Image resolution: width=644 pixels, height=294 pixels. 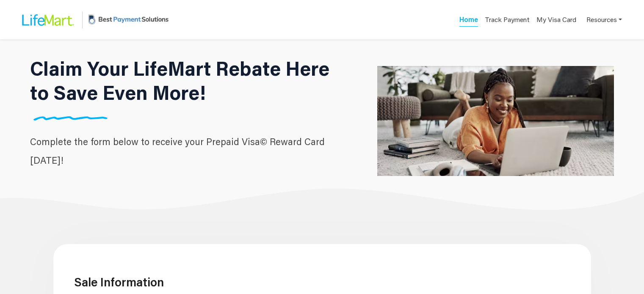 I want to click on h1: Claim Your LifeMart Rebate Here to Save Even More!, so click(x=186, y=80).